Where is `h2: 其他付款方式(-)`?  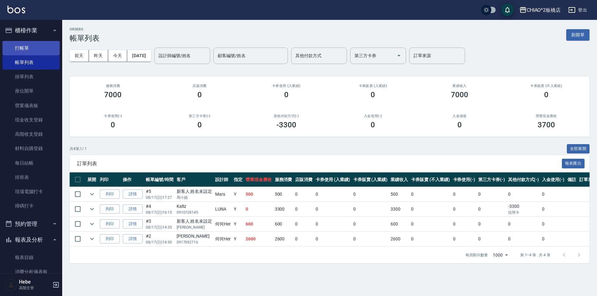
h2: 其他付款方式(-) is located at coordinates (286, 116).